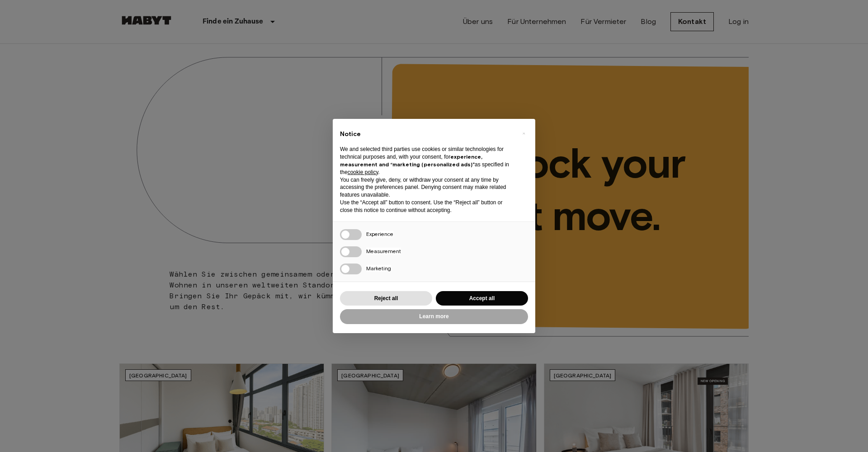  Describe the element at coordinates (482, 298) in the screenshot. I see `button: Accept all` at that location.